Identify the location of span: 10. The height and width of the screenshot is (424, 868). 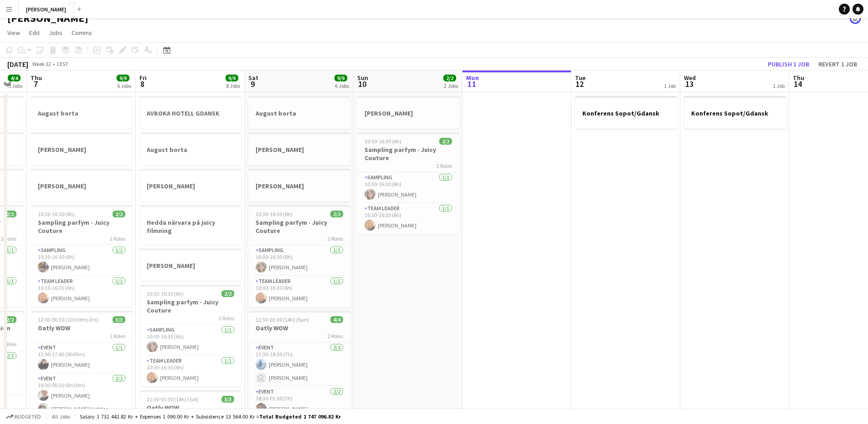
(362, 84).